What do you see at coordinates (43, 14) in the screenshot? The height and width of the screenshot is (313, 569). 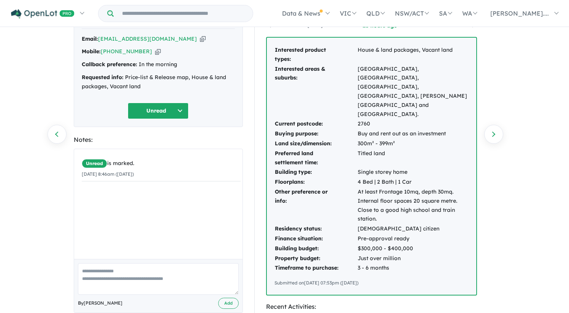 I see `img: Openlot PRO Logo White` at bounding box center [43, 14].